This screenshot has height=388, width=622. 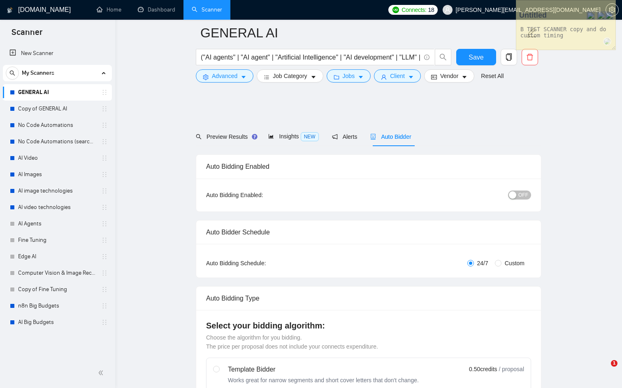 I want to click on a: AI Video, so click(x=57, y=158).